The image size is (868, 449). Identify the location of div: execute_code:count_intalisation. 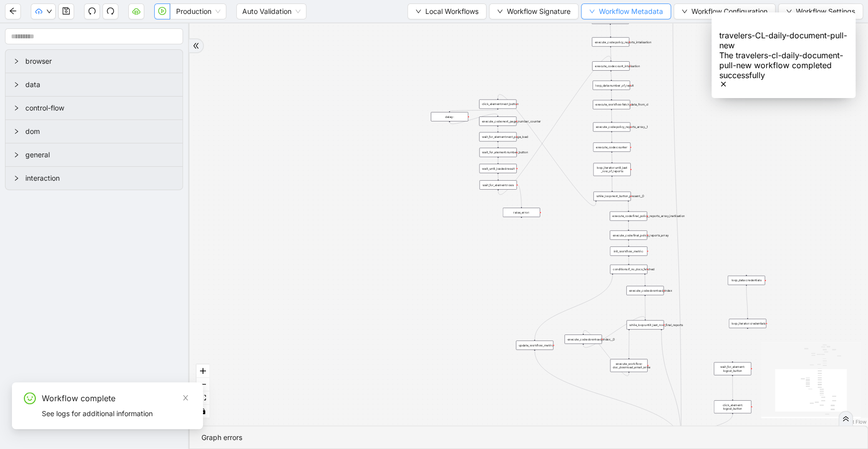
(611, 65).